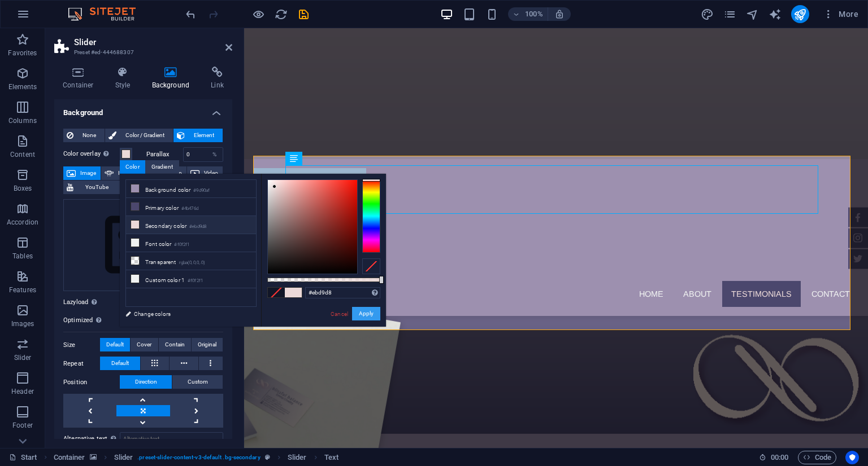  What do you see at coordinates (817, 458) in the screenshot?
I see `span: Code` at bounding box center [817, 458].